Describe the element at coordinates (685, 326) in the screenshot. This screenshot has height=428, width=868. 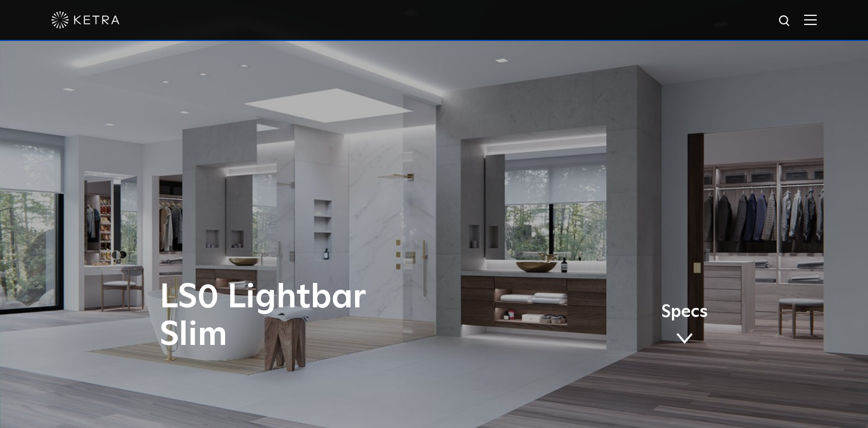
I see `a: Specs` at that location.